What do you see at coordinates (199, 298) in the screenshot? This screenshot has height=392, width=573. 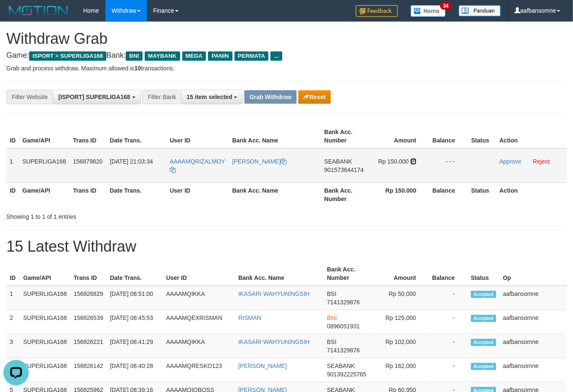 I see `td: AAAAMQIKKA` at bounding box center [199, 298].